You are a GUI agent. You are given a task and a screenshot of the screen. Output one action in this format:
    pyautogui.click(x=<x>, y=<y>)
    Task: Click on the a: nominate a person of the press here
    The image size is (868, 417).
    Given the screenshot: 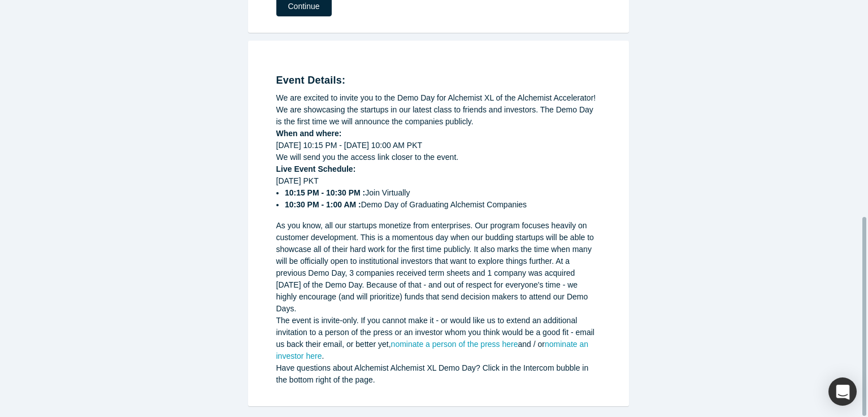 What is the action you would take?
    pyautogui.click(x=454, y=344)
    